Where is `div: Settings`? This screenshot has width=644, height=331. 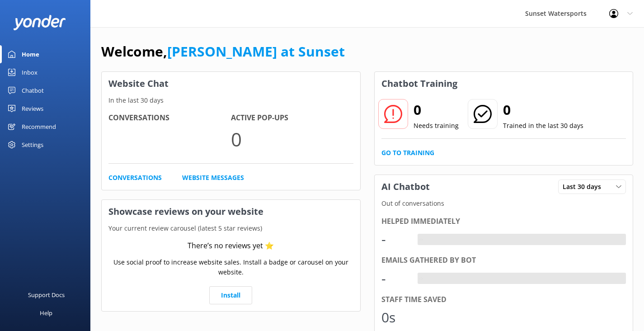 div: Settings is located at coordinates (33, 145).